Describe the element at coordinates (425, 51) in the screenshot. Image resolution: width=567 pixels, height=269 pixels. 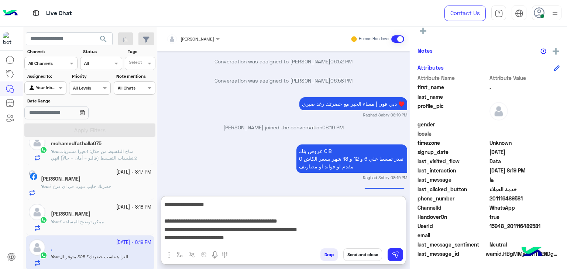
I see `h6: Notes` at that location.